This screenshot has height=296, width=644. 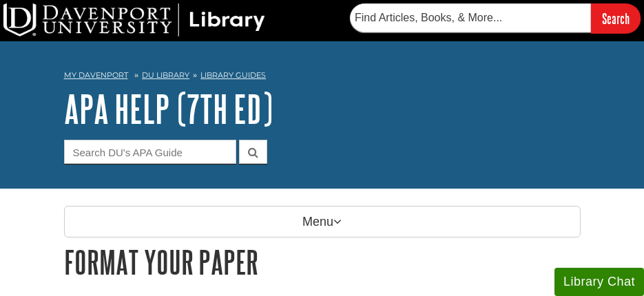 What do you see at coordinates (165, 75) in the screenshot?
I see `a: DU Library` at bounding box center [165, 75].